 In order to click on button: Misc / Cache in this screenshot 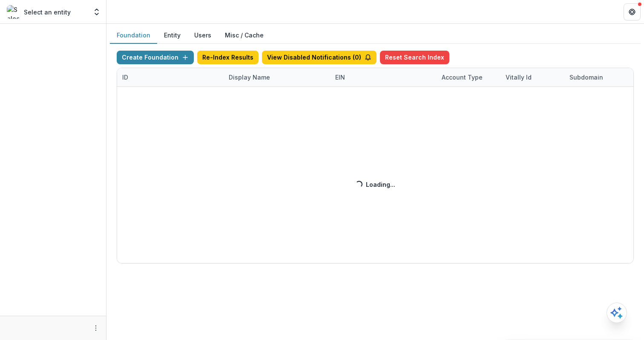, I will do `click(244, 35)`.